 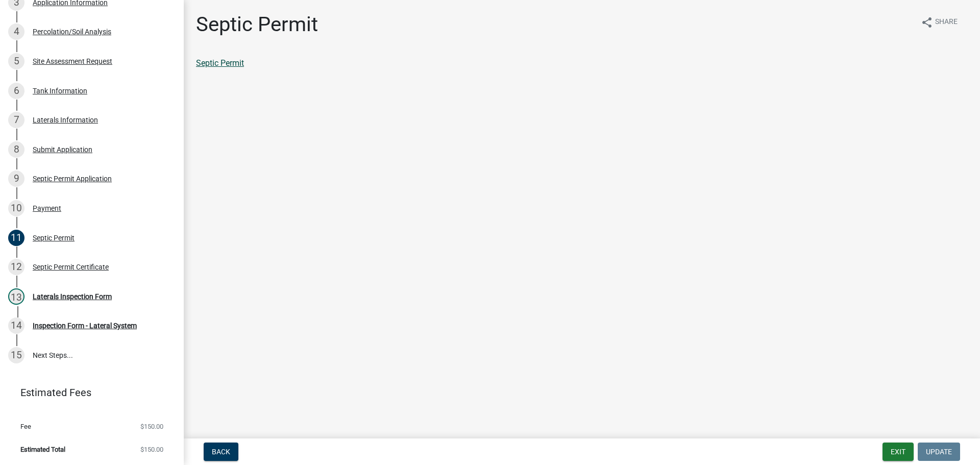 What do you see at coordinates (17, 296) in the screenshot?
I see `div: 13` at bounding box center [17, 296].